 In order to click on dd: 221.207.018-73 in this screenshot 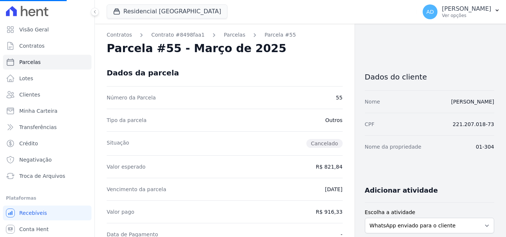, I will do `click(473, 124)`.